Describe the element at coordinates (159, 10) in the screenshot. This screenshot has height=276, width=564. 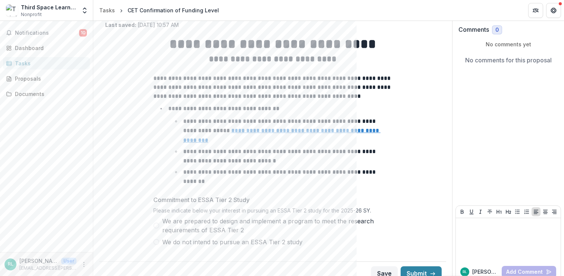
I see `nav: breadcrumb` at that location.